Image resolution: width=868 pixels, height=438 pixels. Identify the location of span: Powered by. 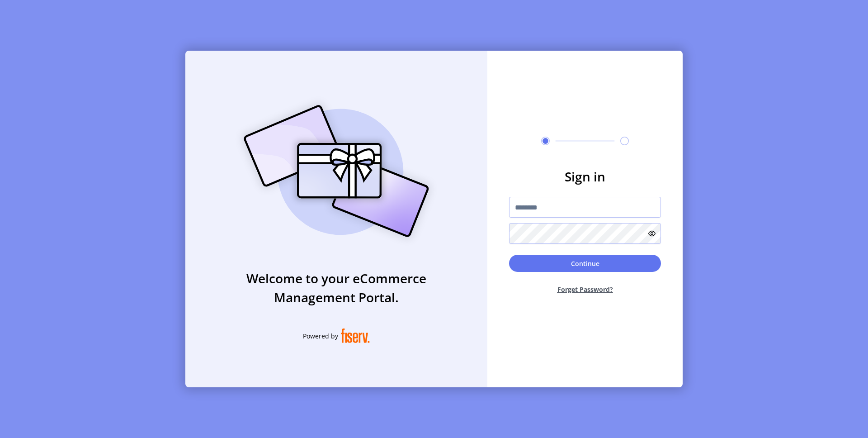
(320, 336).